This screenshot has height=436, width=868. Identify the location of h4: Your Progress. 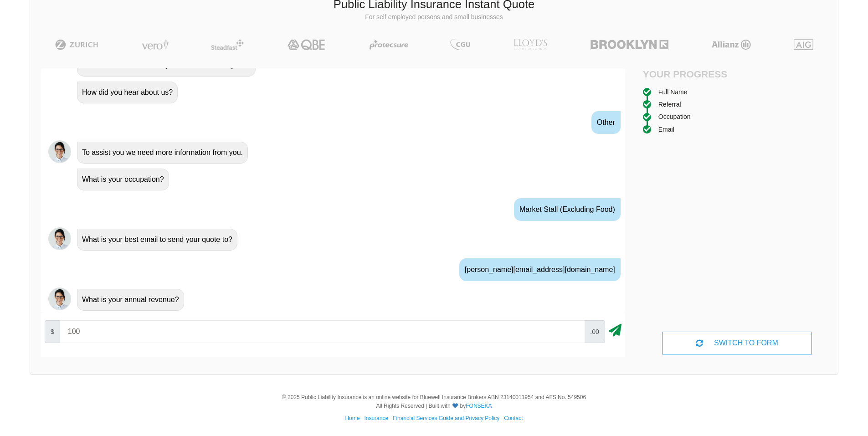
(690, 74).